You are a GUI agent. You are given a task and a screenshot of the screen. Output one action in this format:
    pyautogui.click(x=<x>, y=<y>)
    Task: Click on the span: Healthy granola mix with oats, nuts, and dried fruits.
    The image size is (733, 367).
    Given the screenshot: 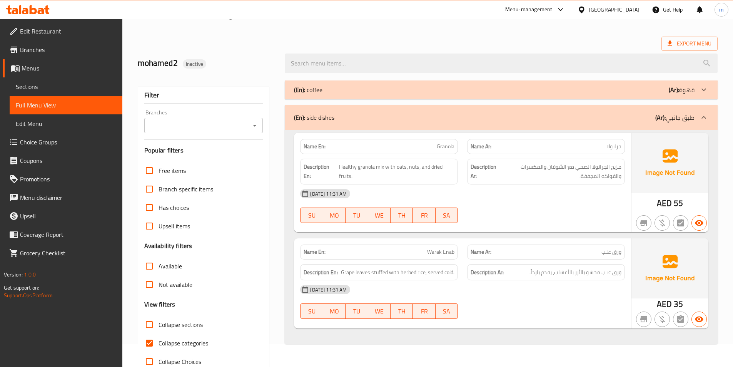 What is the action you would take?
    pyautogui.click(x=397, y=171)
    